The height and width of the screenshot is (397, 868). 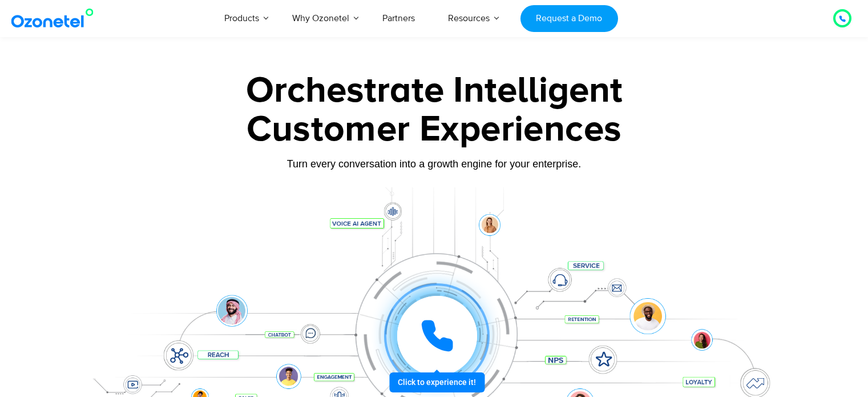 I want to click on a: Request a Demo, so click(x=569, y=18).